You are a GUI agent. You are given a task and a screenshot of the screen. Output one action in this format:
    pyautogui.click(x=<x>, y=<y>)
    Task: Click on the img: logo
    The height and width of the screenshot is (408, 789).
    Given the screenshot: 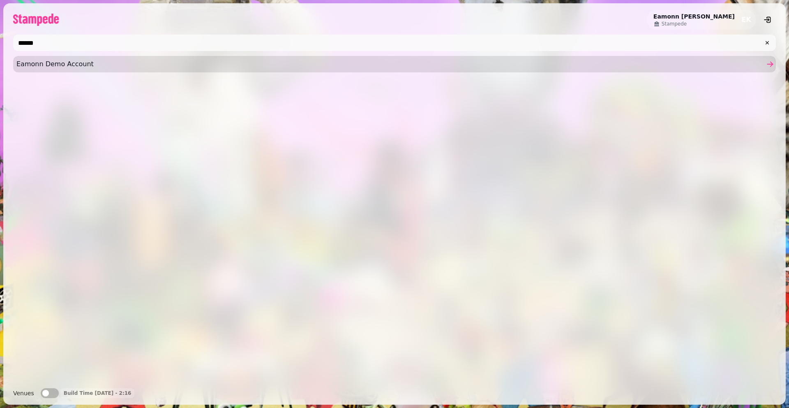 What is the action you would take?
    pyautogui.click(x=36, y=20)
    